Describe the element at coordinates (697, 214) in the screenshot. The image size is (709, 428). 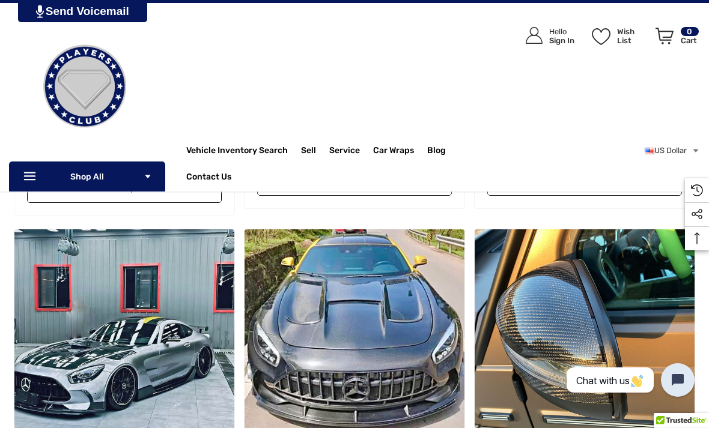
I see `svg: Social Media` at that location.